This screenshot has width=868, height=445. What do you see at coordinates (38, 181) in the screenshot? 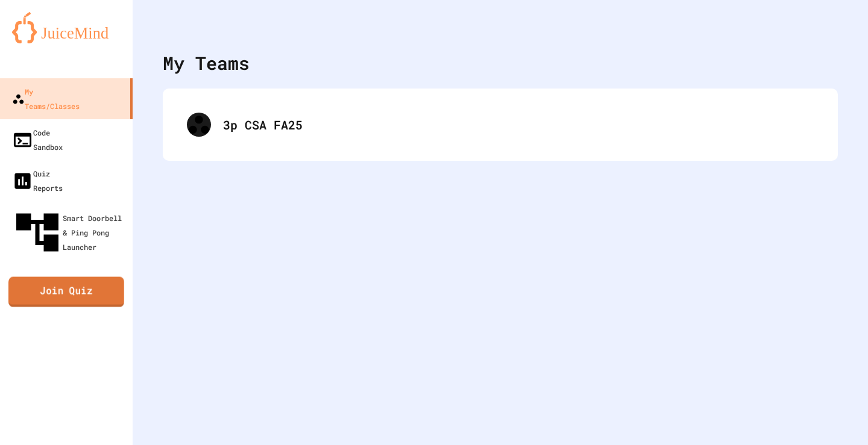
I see `div: Quiz Reports` at bounding box center [38, 181].